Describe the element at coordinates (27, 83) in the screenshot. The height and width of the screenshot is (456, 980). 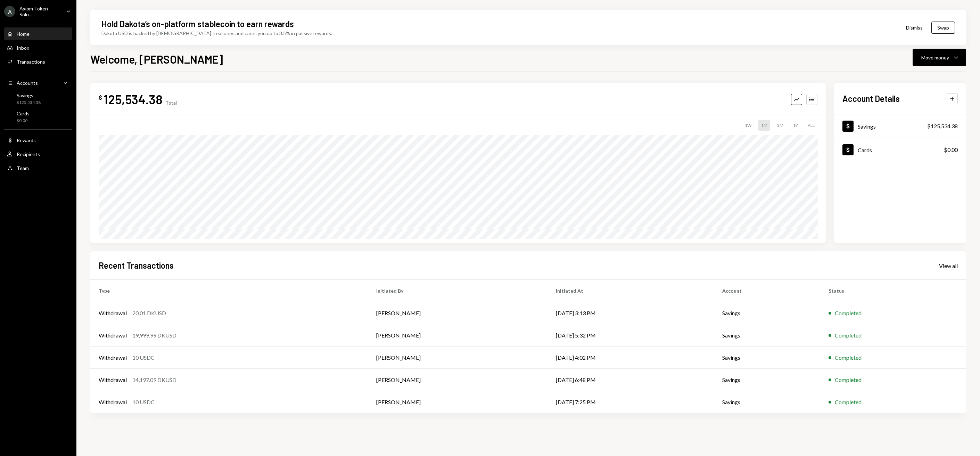
I see `div: Accounts` at that location.